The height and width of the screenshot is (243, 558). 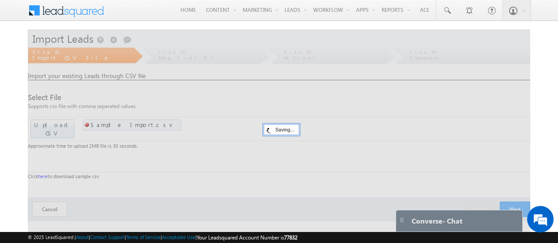 I want to click on a: About, so click(x=82, y=237).